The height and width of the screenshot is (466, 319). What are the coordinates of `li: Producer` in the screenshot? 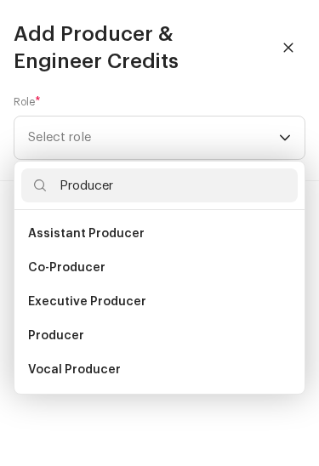 It's located at (159, 336).